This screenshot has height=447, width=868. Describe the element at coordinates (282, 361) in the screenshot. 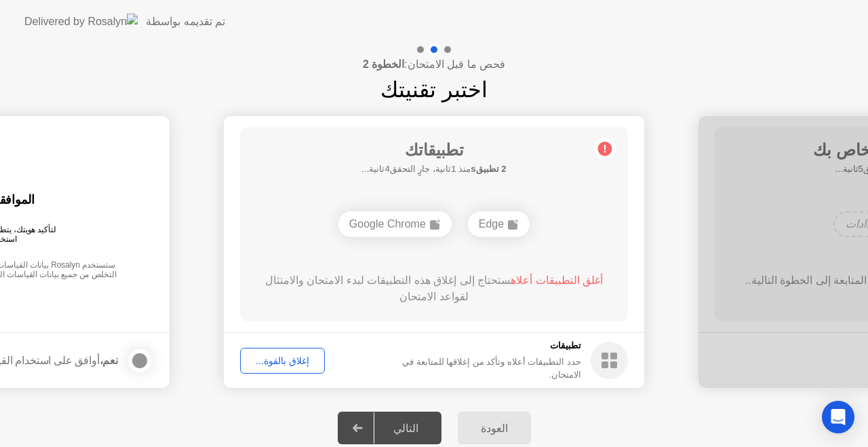

I see `button: إغلاق بالقوة...` at that location.